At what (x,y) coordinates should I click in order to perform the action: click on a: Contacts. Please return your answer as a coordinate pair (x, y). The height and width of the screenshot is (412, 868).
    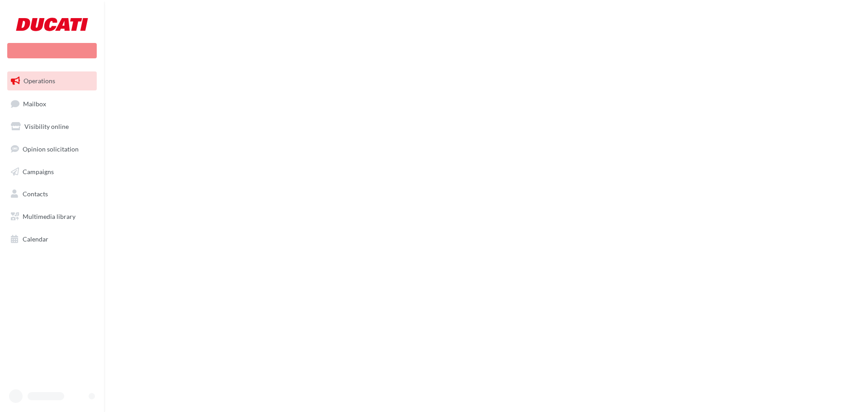
    Looking at the image, I should click on (52, 194).